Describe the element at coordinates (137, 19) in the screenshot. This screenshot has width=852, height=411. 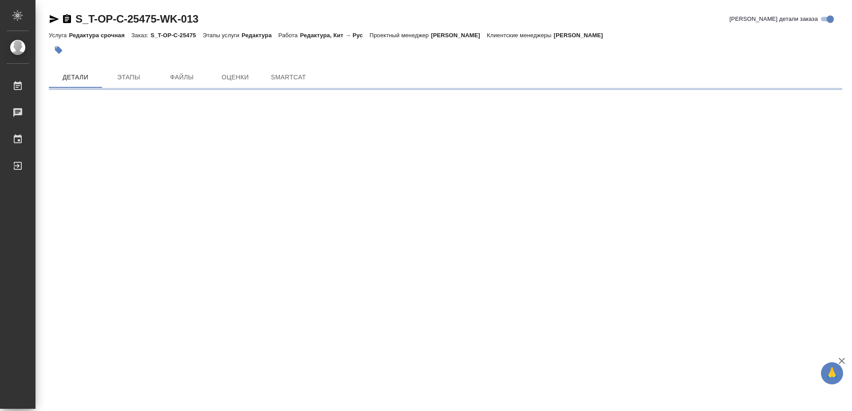
I see `a: S_T-OP-C-25475-WK-013` at that location.